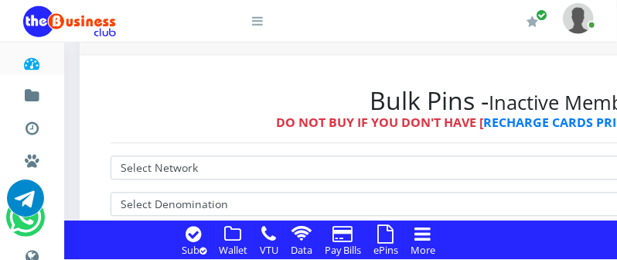 This screenshot has width=617, height=260. What do you see at coordinates (233, 249) in the screenshot?
I see `a: Wallet` at bounding box center [233, 249].